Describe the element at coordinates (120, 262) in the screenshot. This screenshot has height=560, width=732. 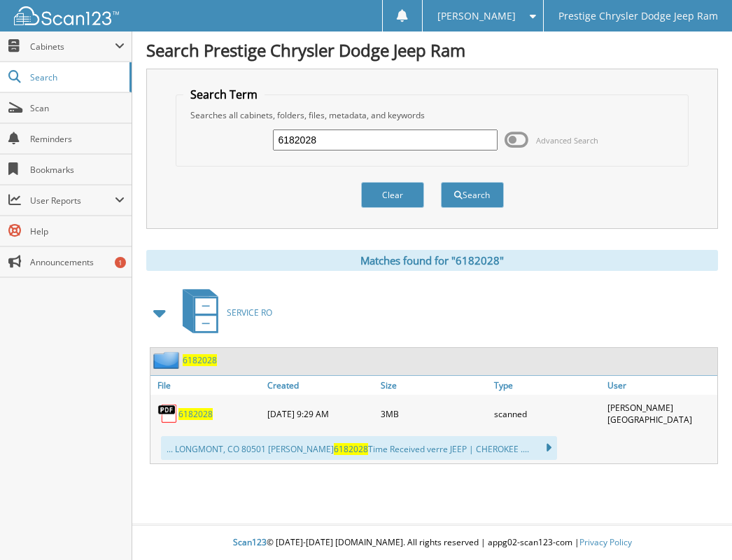
I see `div: 1` at that location.